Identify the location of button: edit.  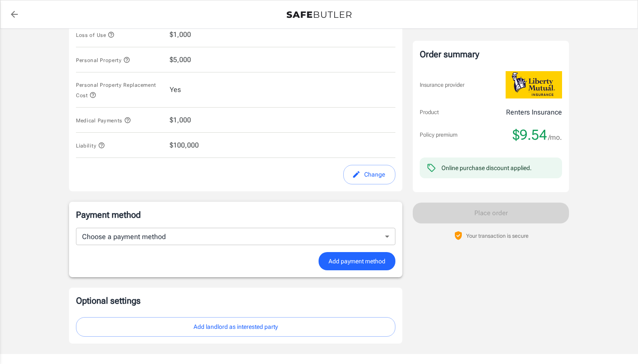
(369, 174).